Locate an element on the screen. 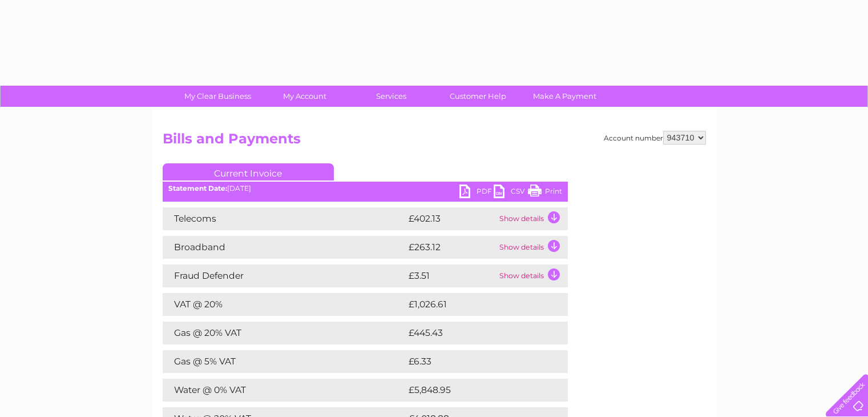 This screenshot has height=417, width=868. a: Services is located at coordinates (391, 96).